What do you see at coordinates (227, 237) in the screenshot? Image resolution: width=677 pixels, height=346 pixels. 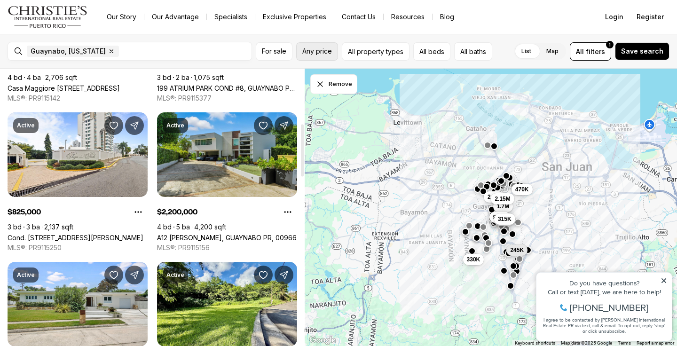 I see `a: A12 PEDRO Y PEDROSA, GUAYNABO PR, 00966` at bounding box center [227, 237].